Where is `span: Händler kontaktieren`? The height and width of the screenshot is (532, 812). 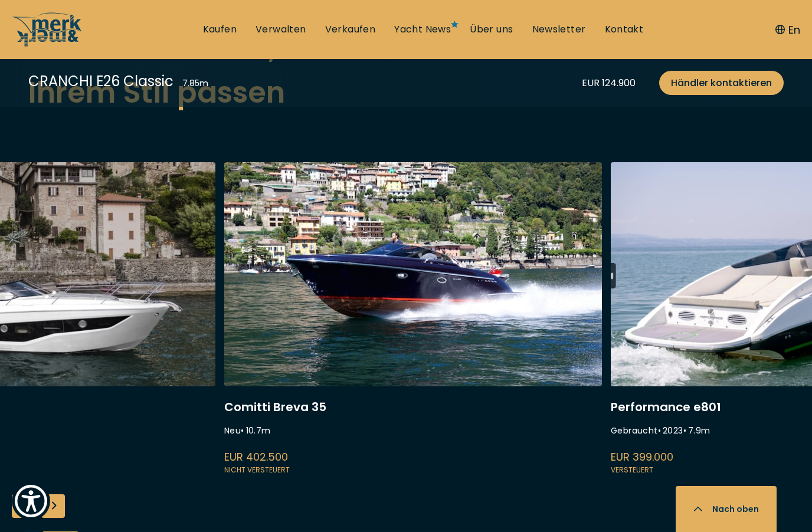 span: Händler kontaktieren is located at coordinates (721, 83).